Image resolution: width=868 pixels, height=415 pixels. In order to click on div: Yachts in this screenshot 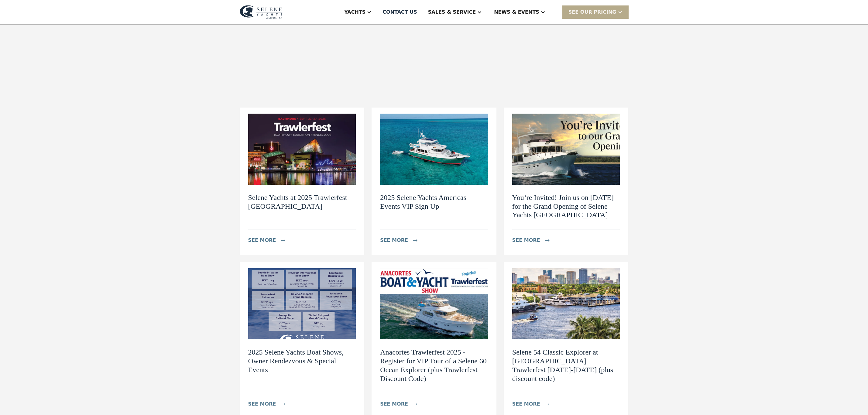, I will do `click(355, 13)`.